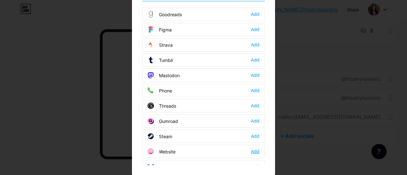  What do you see at coordinates (160, 45) in the screenshot?
I see `div: Strava` at bounding box center [160, 45].